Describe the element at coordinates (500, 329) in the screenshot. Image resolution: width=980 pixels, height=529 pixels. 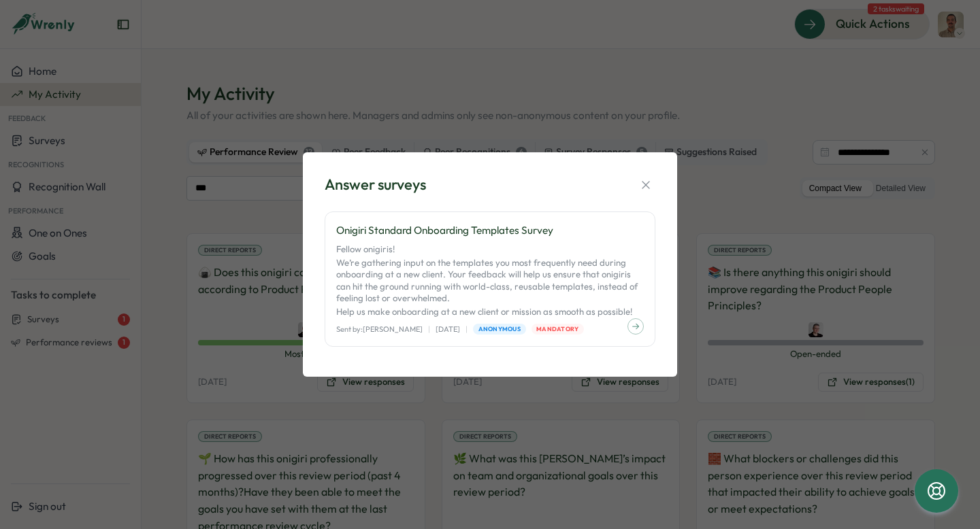
I see `span: Anonymous` at that location.